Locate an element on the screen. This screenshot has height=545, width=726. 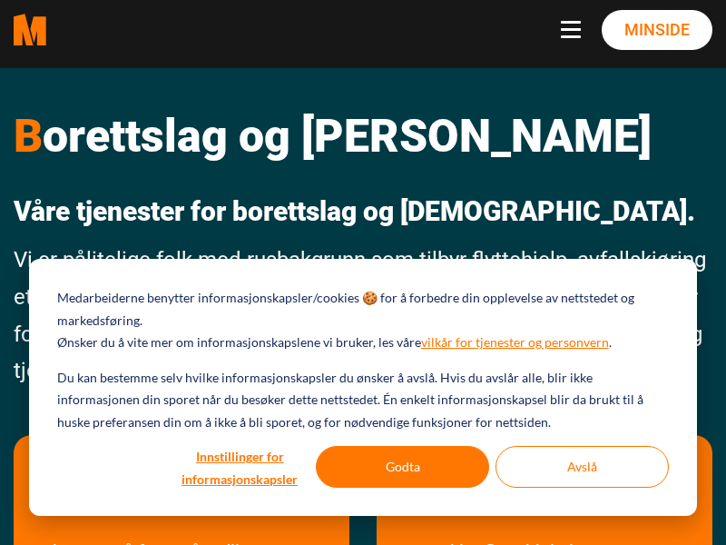
span: B is located at coordinates (28, 136).